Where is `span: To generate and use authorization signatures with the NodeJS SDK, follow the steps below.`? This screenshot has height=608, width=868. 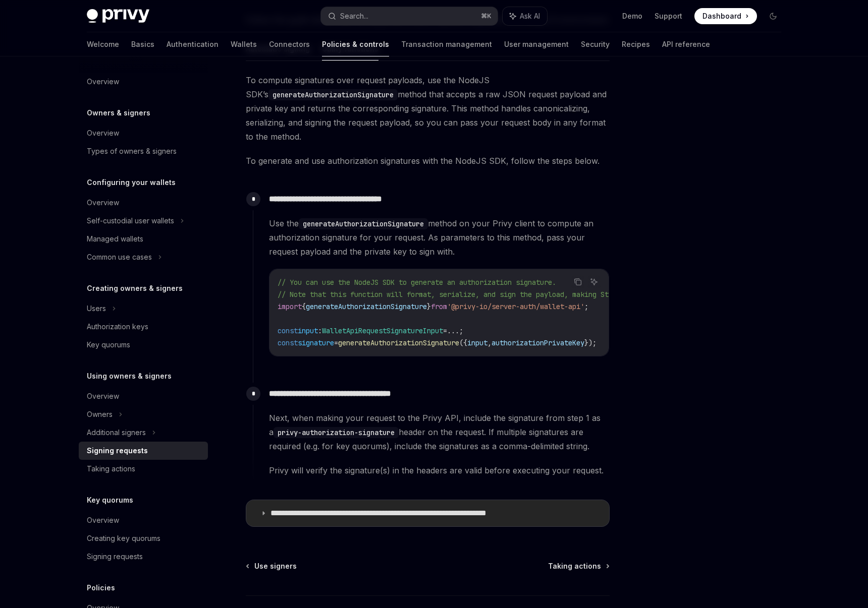 span: To generate and use authorization signatures with the NodeJS SDK, follow the steps below. is located at coordinates (427, 160).